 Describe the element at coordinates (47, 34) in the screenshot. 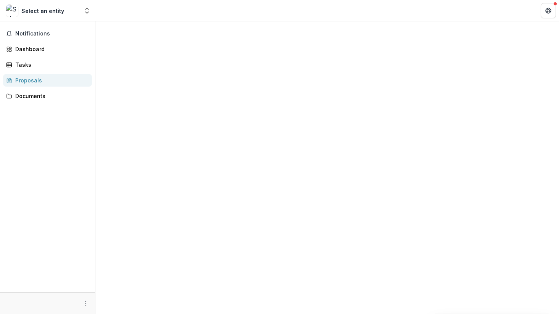

I see `button: Notifications` at that location.